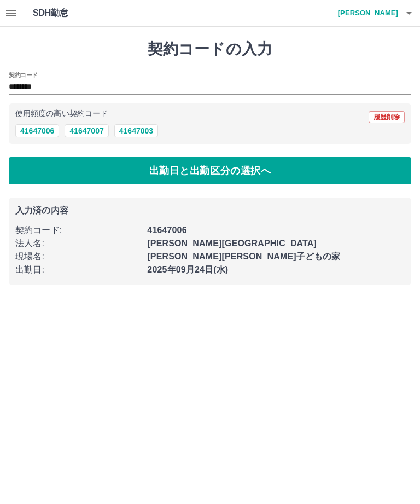  Describe the element at coordinates (37, 131) in the screenshot. I see `button: 41647006` at that location.